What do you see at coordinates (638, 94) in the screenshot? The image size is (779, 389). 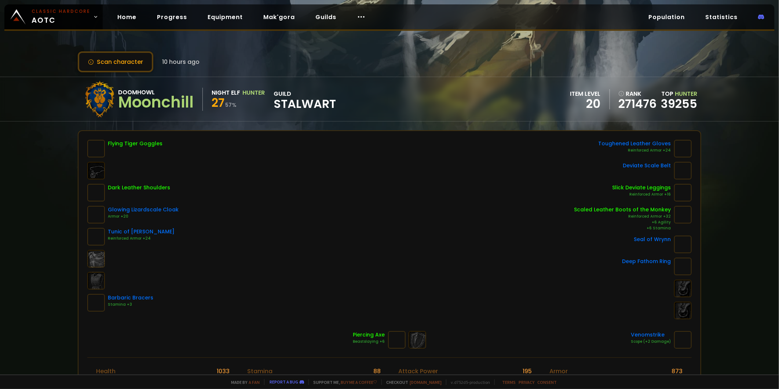 I see `div: rank` at bounding box center [638, 94].